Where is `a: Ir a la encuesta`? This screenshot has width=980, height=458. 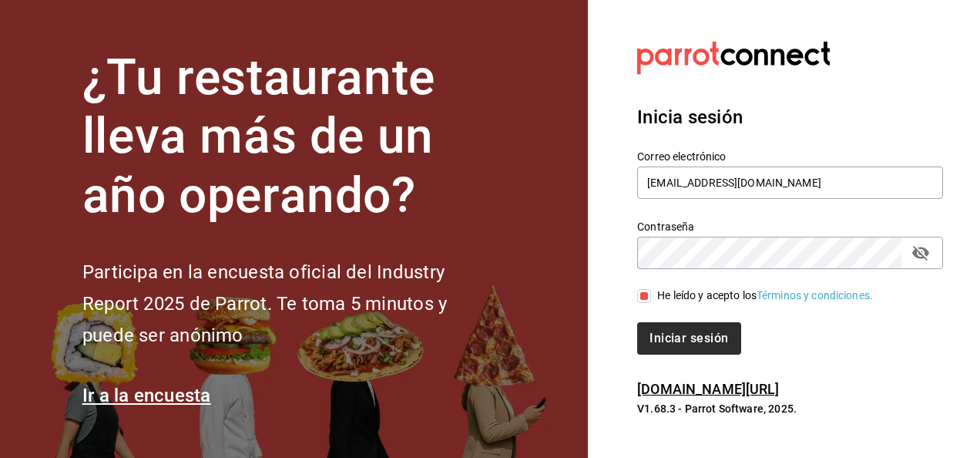
a: Ir a la encuesta is located at coordinates (146, 395).